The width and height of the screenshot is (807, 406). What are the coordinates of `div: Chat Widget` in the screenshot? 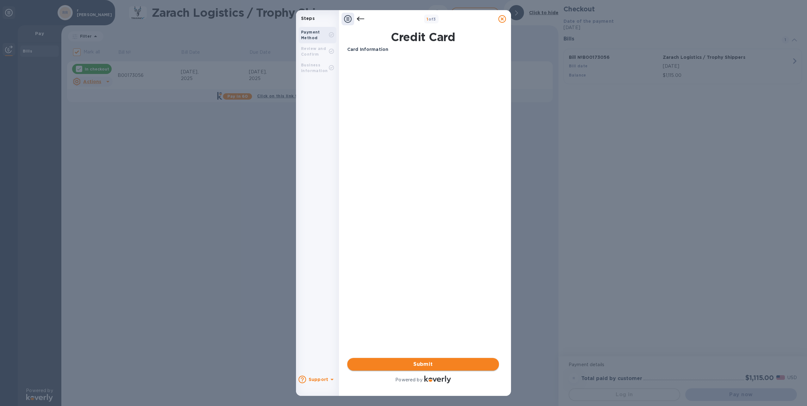 It's located at (736, 279).